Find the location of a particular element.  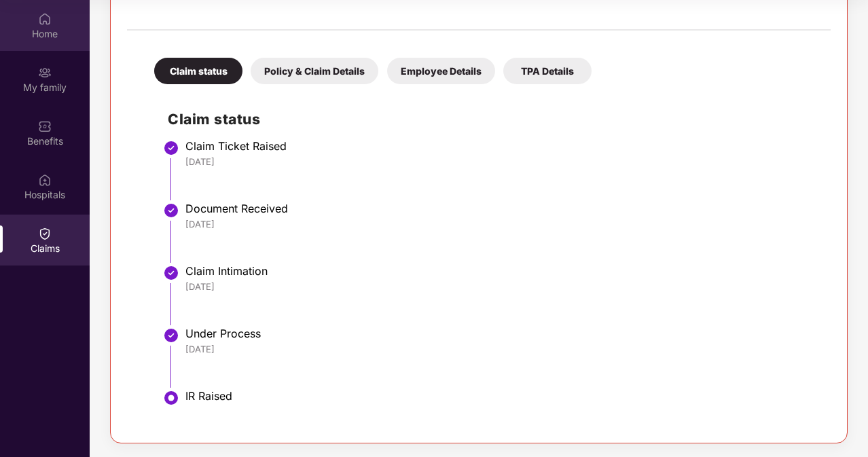

img: svg+xml;base64,PHN2ZyBpZD0iQ2xhaW0iIHhtbG5zPSJodHRwOi8vd3d3LnczLm9yZy8yMDAwL3N2ZyIgd2lkdGg9IjIwIi... is located at coordinates (45, 234).